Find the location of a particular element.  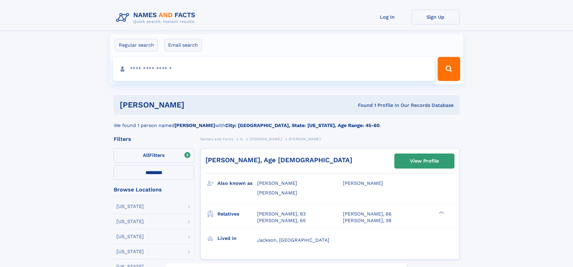

div: Found 1 Profile In Our Records Database is located at coordinates (362, 105).